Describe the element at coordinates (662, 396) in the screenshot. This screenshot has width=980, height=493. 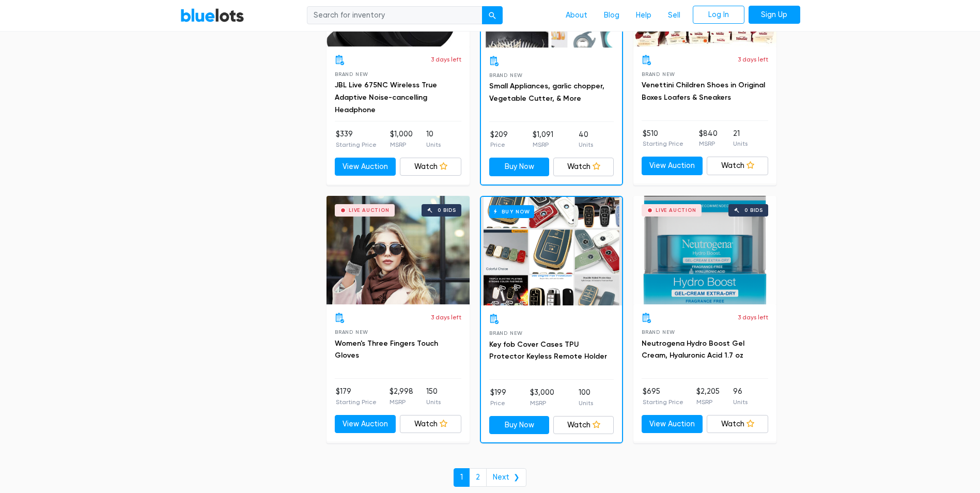
I see `li: $695` at that location.